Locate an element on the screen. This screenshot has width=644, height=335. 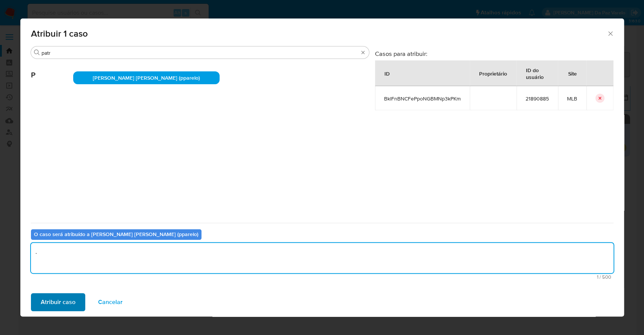
button: Buscar is located at coordinates (37, 53).